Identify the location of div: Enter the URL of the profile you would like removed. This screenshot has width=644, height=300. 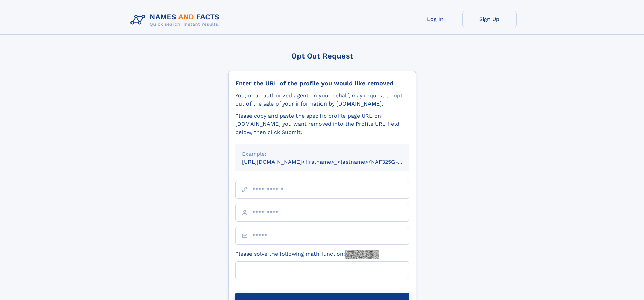
(322, 83).